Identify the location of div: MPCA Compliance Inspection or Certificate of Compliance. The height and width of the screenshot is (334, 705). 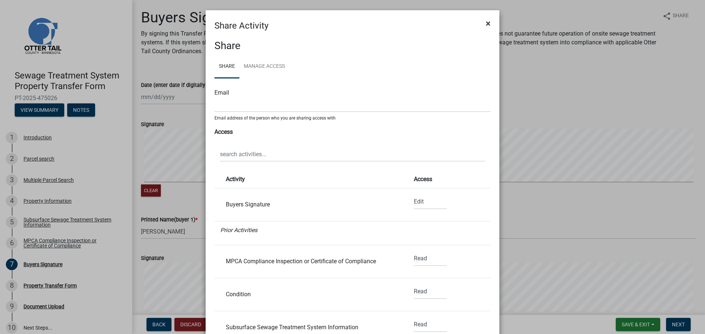
(308, 262).